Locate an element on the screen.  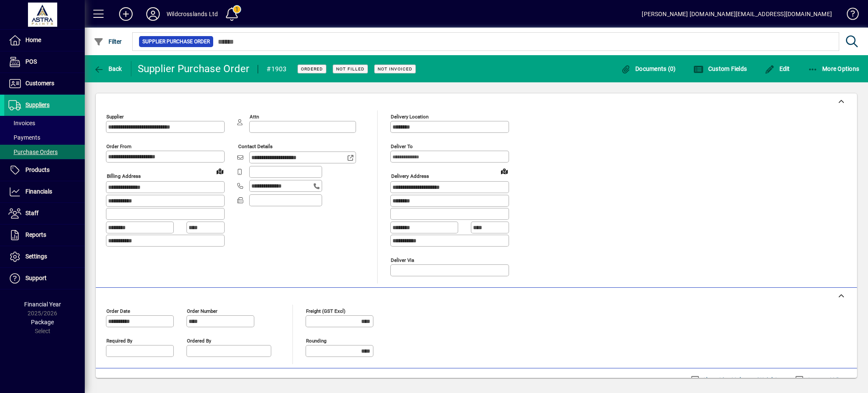
mat-label: Delivery Location is located at coordinates (409, 116).